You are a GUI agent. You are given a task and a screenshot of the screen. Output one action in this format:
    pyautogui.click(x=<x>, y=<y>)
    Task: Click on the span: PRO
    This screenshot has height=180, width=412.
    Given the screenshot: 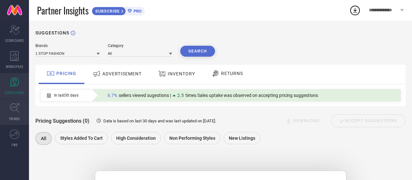 What is the action you would take?
    pyautogui.click(x=137, y=11)
    